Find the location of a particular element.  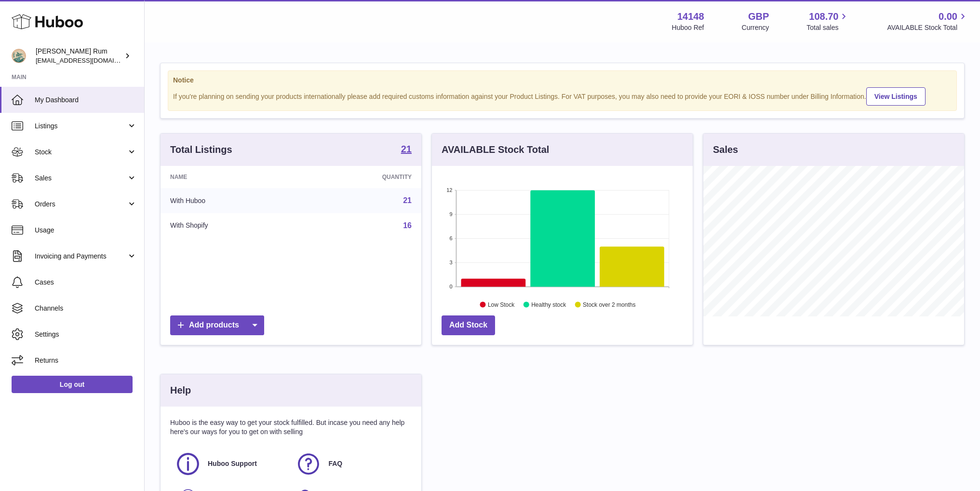

span: Invoicing and Payments is located at coordinates (81, 256).